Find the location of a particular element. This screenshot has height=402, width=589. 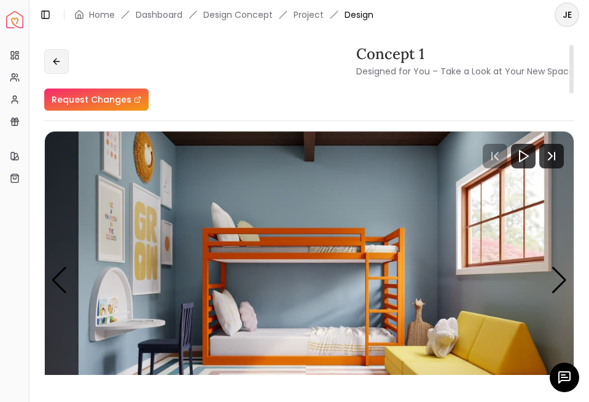

a: Dashboard is located at coordinates (159, 15).